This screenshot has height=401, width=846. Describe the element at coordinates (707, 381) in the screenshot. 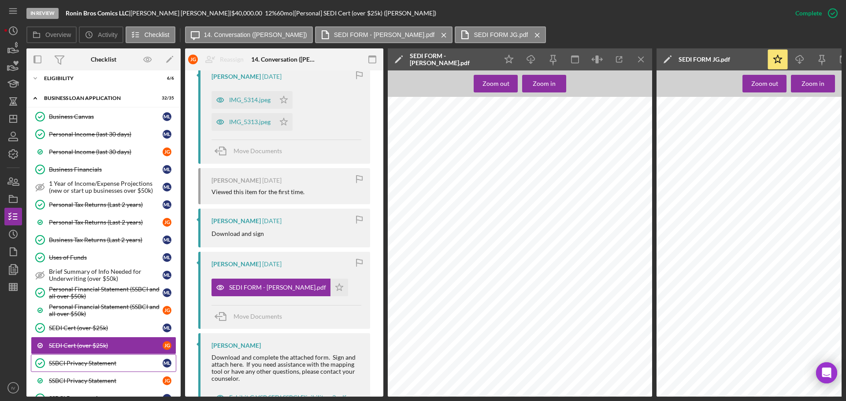

I see `span: Owner` at that location.